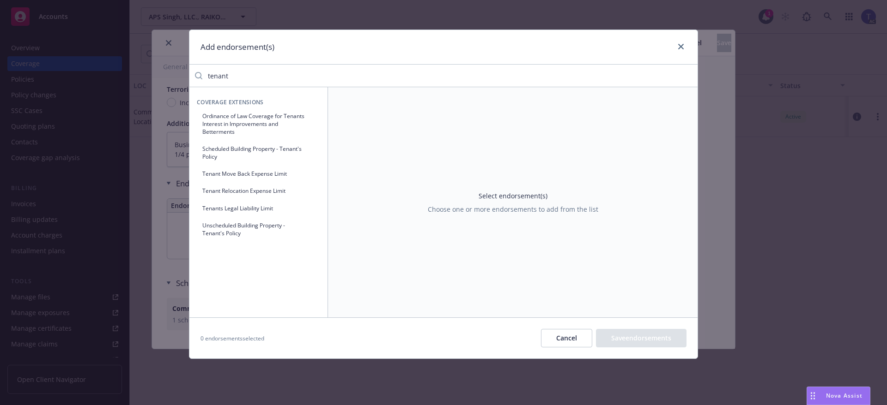 Image resolution: width=887 pixels, height=405 pixels. I want to click on button: Tenant Relocation Expense Limit, so click(258, 191).